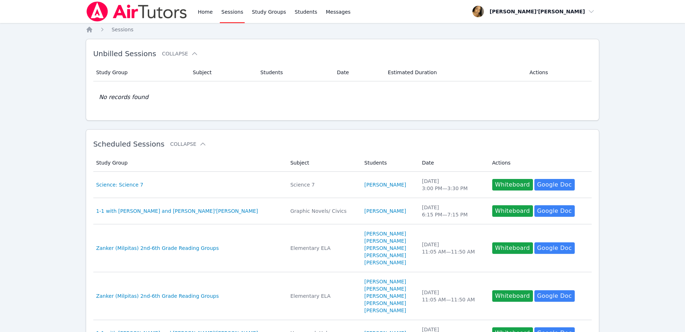  Describe the element at coordinates (120, 185) in the screenshot. I see `span: Science: Science 7` at that location.